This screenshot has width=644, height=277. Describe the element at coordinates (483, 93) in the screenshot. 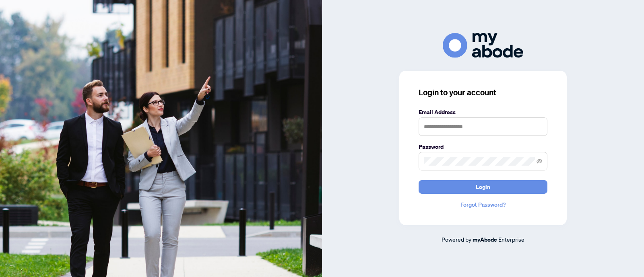

I see `h3: Login to your account` at that location.